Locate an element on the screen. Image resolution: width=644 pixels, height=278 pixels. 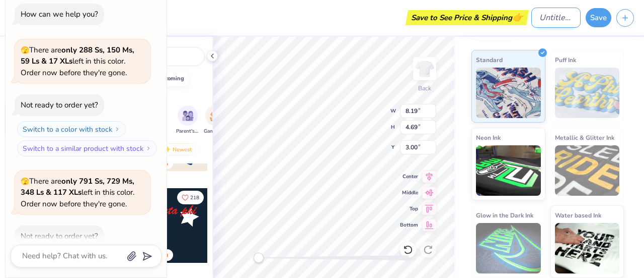
span: Puff Ink is located at coordinates (566, 59).